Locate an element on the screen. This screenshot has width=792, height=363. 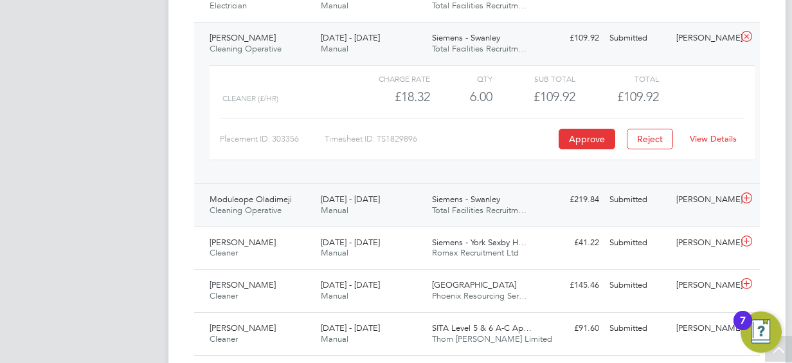
button: Reject is located at coordinates (650, 139).